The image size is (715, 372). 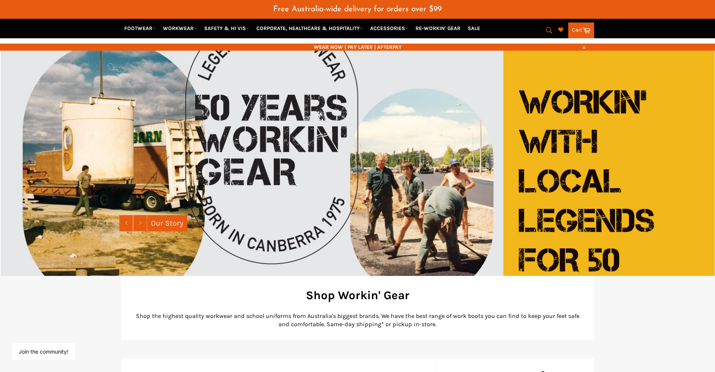 I want to click on a: SALE, so click(x=474, y=28).